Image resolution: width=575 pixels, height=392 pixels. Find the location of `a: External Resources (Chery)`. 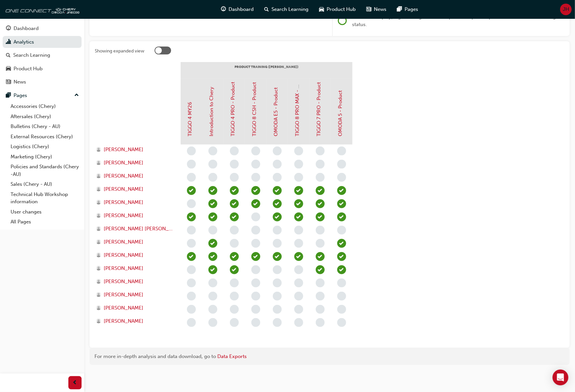

a: External Resources (Chery) is located at coordinates (44, 136).